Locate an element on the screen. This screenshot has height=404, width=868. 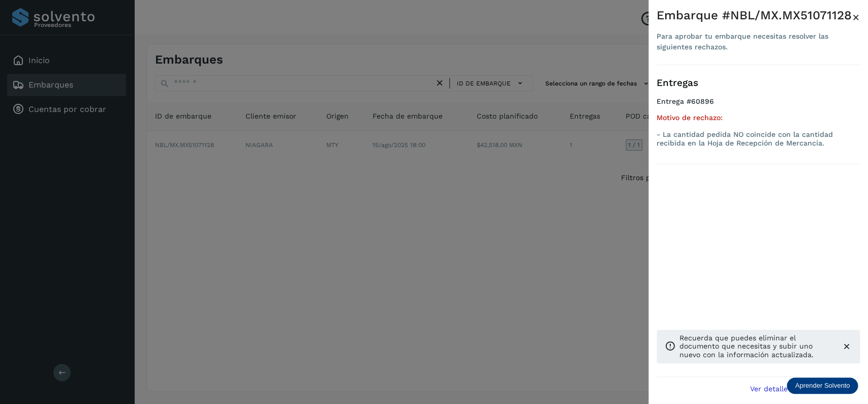
div: Embarque #NBL/MX.MX51071128 is located at coordinates (754, 15).